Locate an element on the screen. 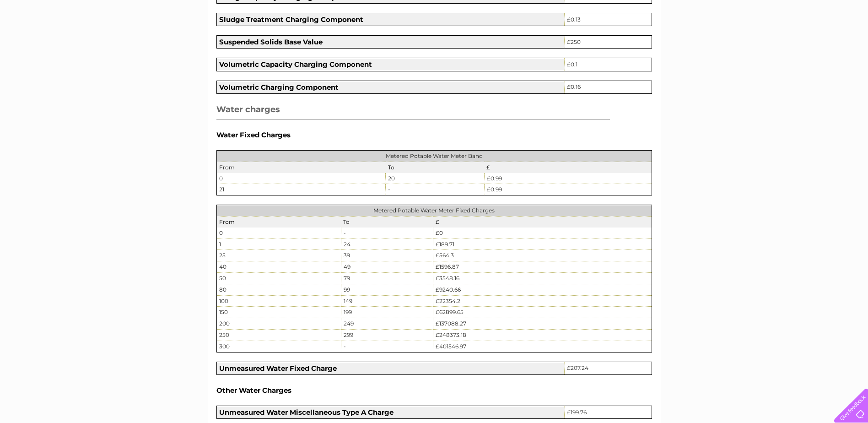 The image size is (868, 423). td: 49 is located at coordinates (387, 267).